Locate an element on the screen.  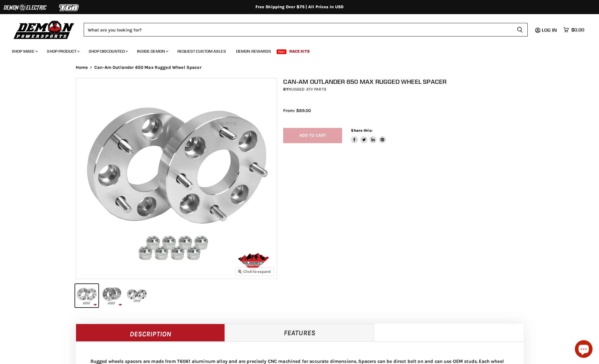
span: Can-Am Outlander 650 Max Rugged Wheel Spacer is located at coordinates (148, 67).